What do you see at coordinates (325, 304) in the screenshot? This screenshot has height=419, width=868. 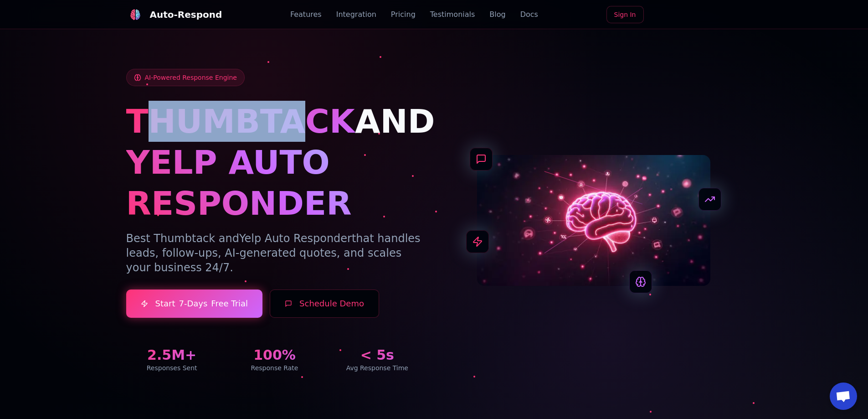 I see `button: Schedule Demo` at bounding box center [325, 304].